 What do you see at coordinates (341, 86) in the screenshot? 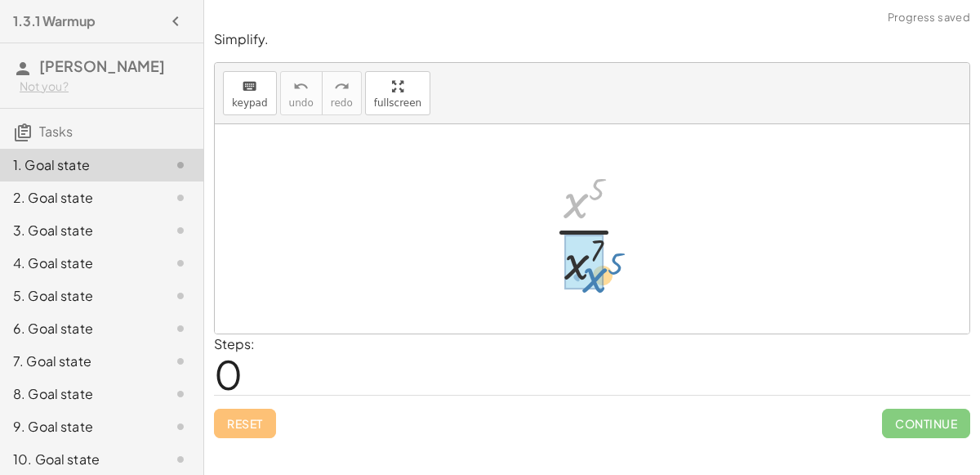
I see `i: redo` at bounding box center [341, 86].